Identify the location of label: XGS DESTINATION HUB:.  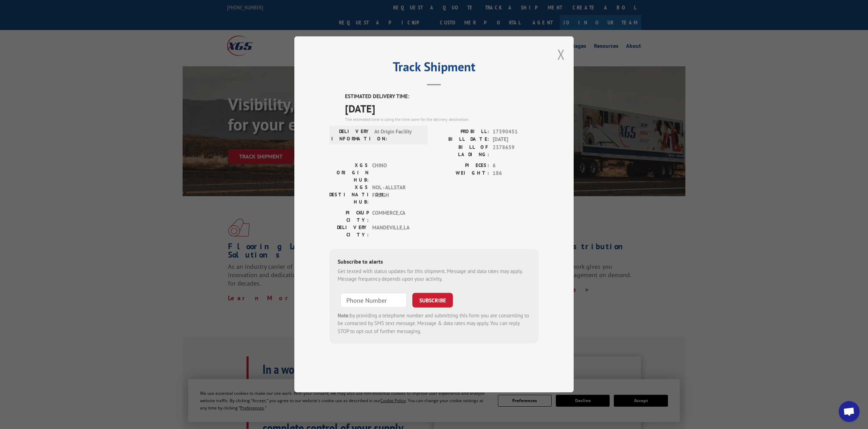
(348, 194).